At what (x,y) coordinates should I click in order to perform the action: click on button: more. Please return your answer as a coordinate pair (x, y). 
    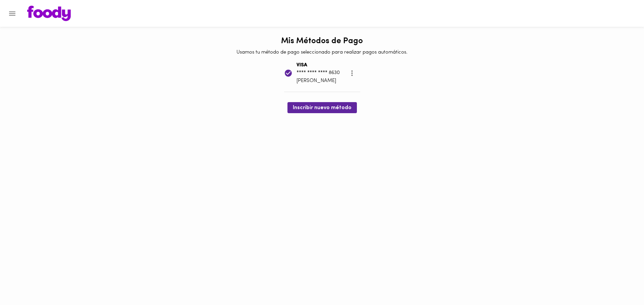
    Looking at the image, I should click on (352, 73).